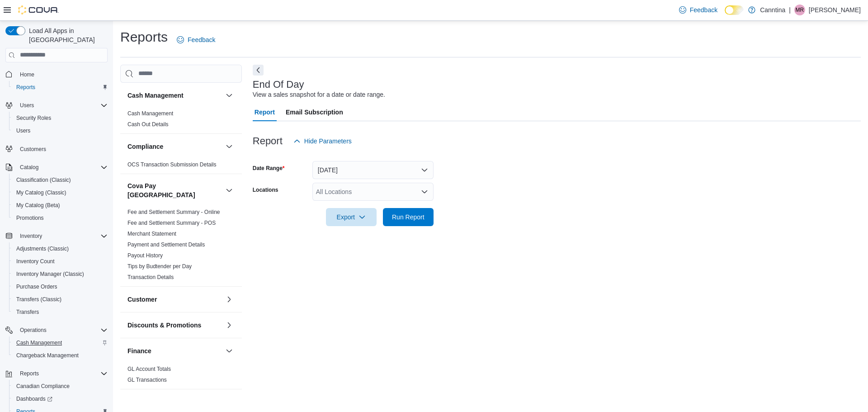 This screenshot has width=868, height=412. Describe the element at coordinates (27, 75) in the screenshot. I see `a: Home` at that location.